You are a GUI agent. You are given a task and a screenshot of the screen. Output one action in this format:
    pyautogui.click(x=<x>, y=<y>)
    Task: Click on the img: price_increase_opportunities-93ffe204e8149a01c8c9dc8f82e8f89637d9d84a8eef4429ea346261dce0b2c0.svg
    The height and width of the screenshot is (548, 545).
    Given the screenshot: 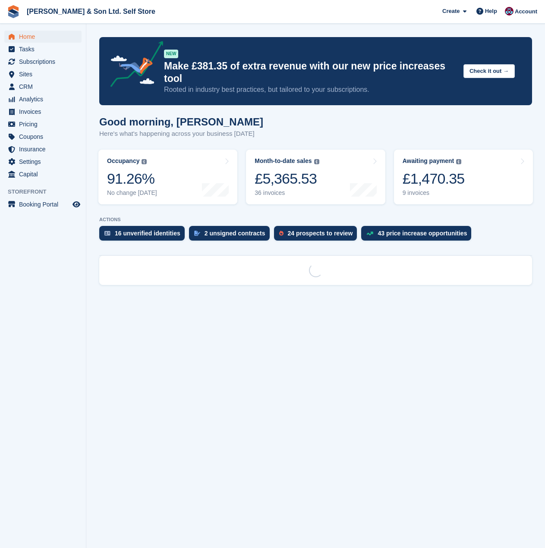 What is the action you would take?
    pyautogui.click(x=370, y=233)
    